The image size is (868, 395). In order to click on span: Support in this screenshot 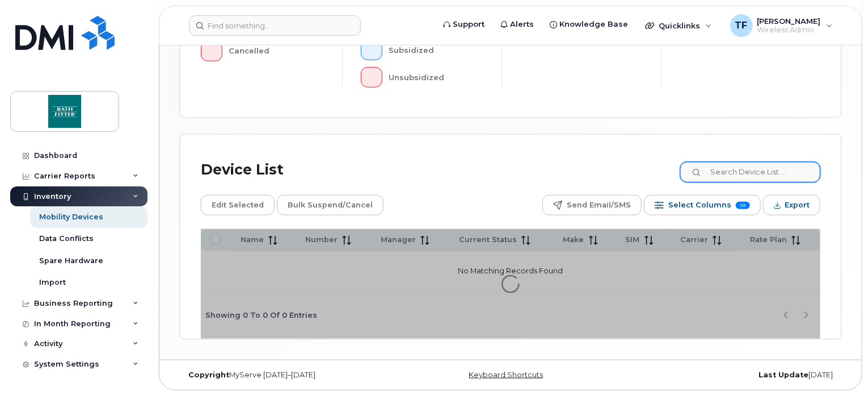, I will do `click(469, 25)`.